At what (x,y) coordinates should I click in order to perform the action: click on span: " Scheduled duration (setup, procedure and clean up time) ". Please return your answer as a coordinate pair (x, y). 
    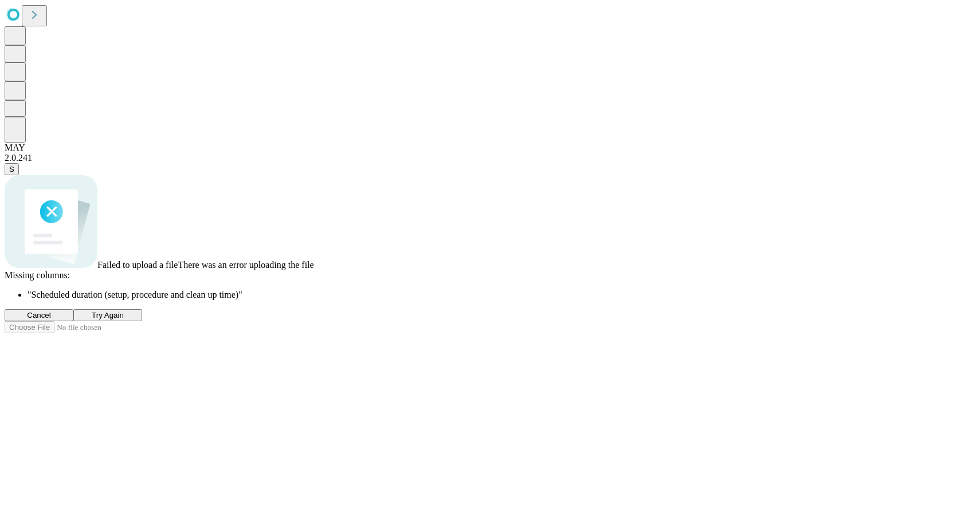
    Looking at the image, I should click on (135, 295).